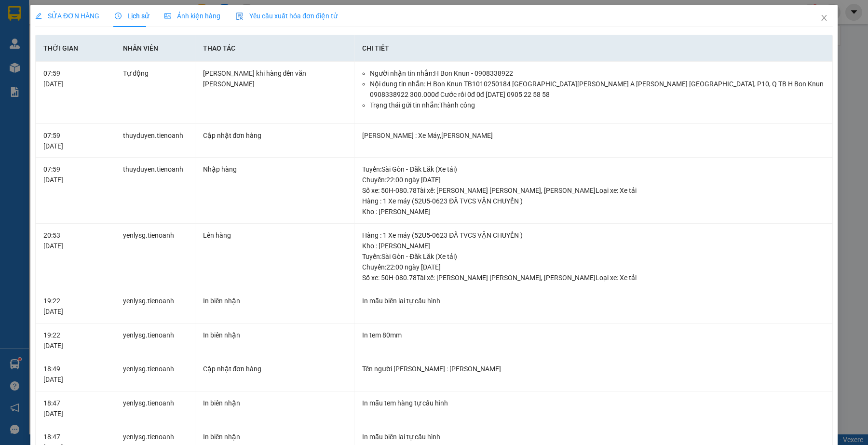 The image size is (868, 445). I want to click on li: Người nhận tin nhắn: H Bon Knun - 0908338922, so click(597, 74).